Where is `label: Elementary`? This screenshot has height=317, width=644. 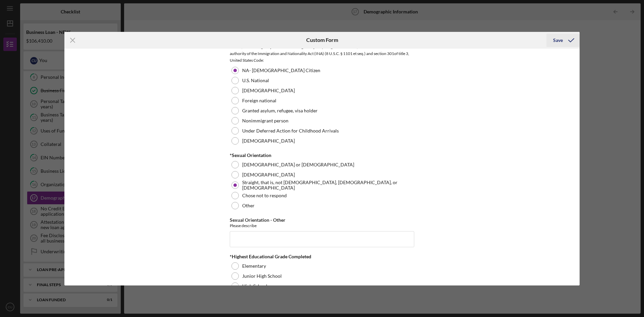
label: Elementary is located at coordinates (254, 266).